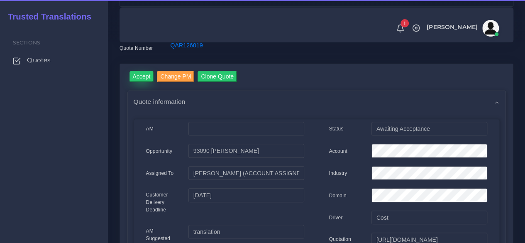 This screenshot has width=525, height=243. I want to click on input: Change PM, so click(176, 76).